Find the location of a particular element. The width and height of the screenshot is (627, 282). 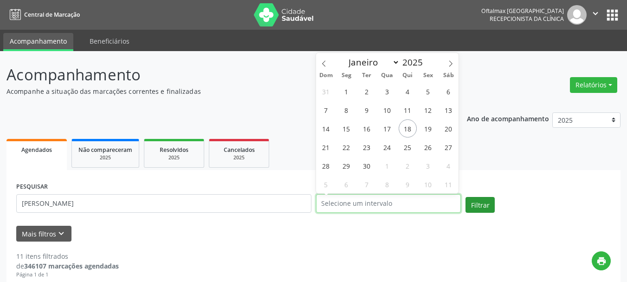

span: Agosto 31, 2025 is located at coordinates (326, 91).